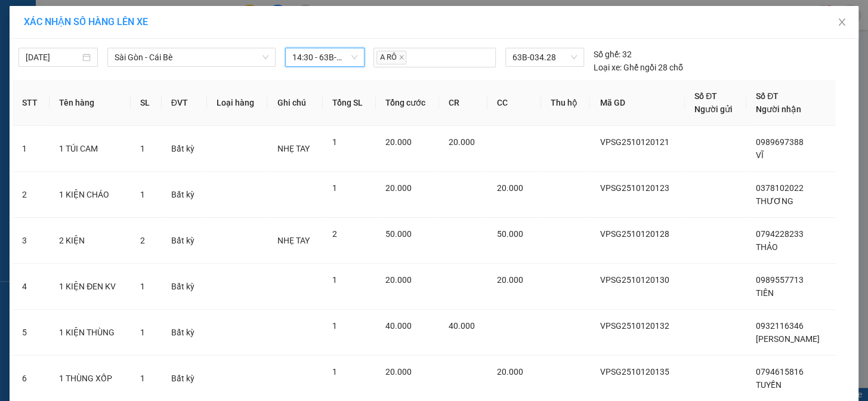 Image resolution: width=868 pixels, height=401 pixels. What do you see at coordinates (90, 240) in the screenshot?
I see `td: 2 KIỆN` at bounding box center [90, 240].